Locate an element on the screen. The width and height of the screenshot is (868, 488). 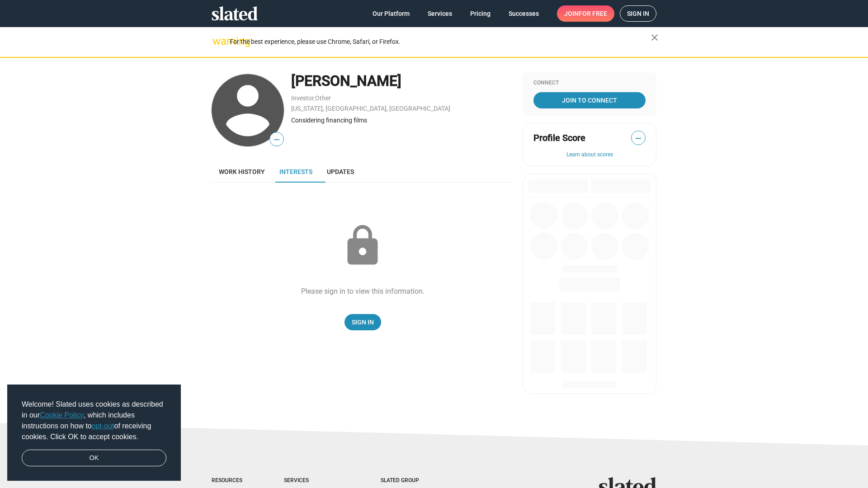
span: Services is located at coordinates (440, 13).